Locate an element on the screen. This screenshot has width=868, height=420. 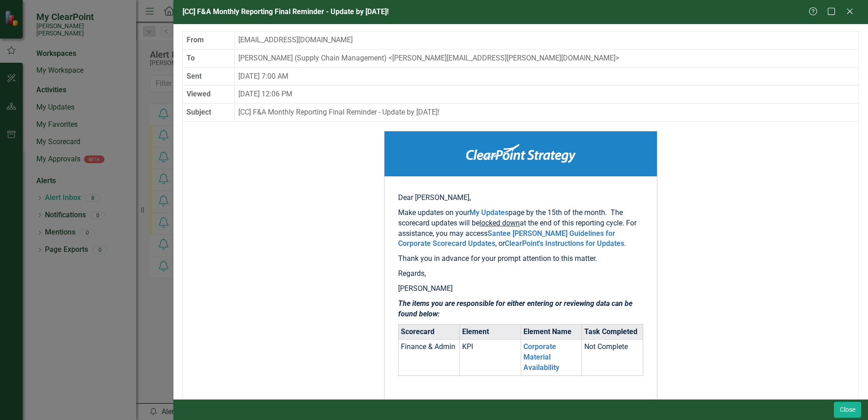
th: Element is located at coordinates (490, 332).